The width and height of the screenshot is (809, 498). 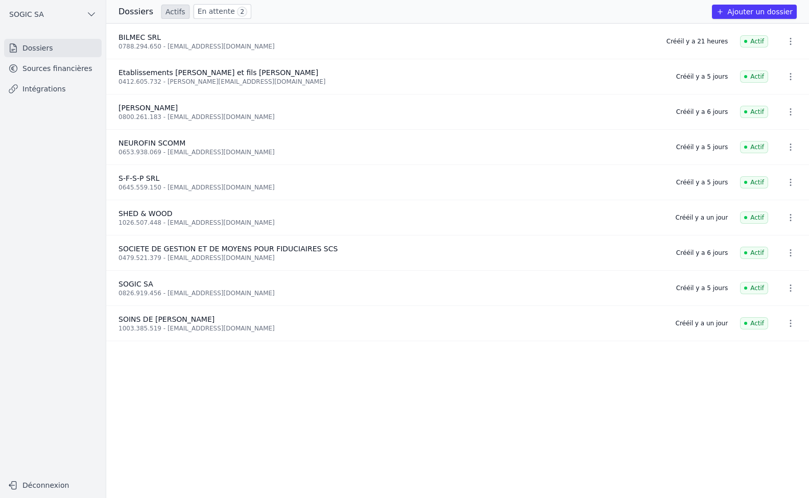 I want to click on span: SHED & WOOD, so click(x=146, y=213).